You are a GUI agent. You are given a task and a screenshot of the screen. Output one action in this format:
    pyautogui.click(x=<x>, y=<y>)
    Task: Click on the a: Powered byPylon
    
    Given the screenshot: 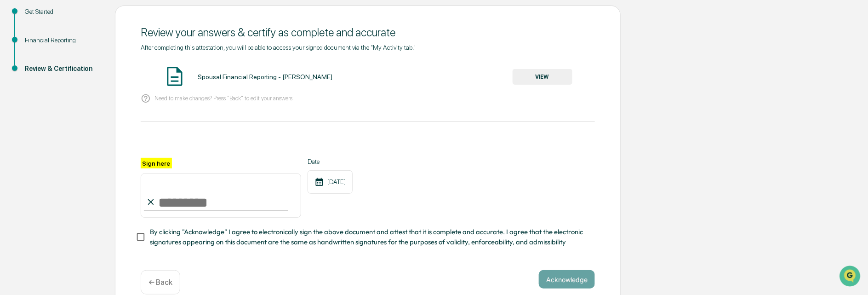 What is the action you would take?
    pyautogui.click(x=87, y=159)
    